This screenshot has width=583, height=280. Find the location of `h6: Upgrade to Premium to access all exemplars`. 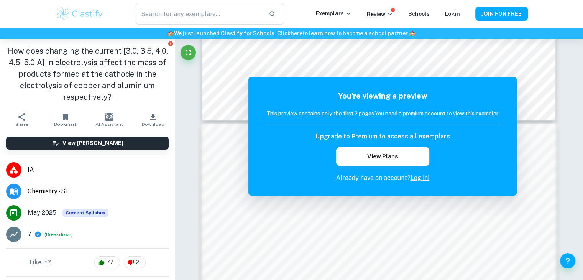

h6: Upgrade to Premium to access all exemplars is located at coordinates (382, 136).